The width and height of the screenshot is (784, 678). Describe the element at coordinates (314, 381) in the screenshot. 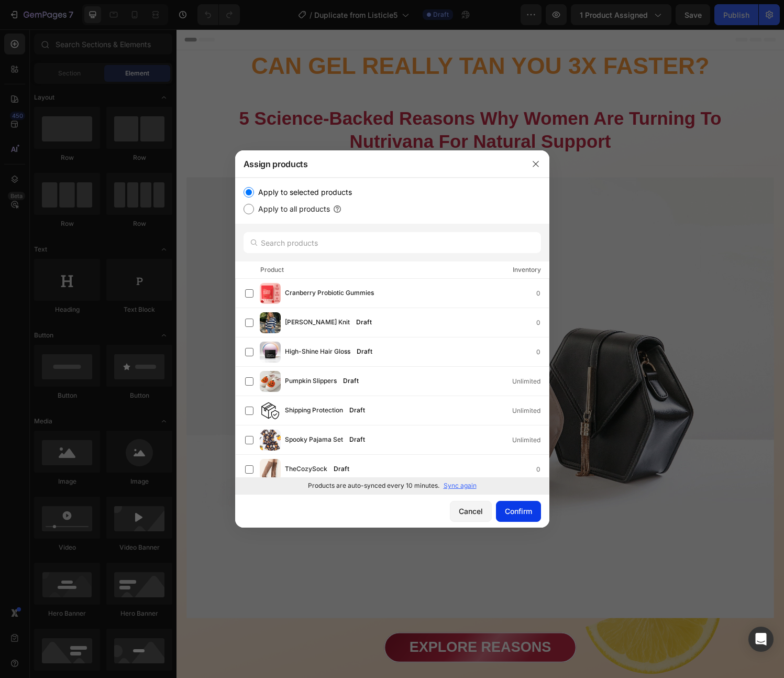

I see `img: image_demo.jpg` at that location.